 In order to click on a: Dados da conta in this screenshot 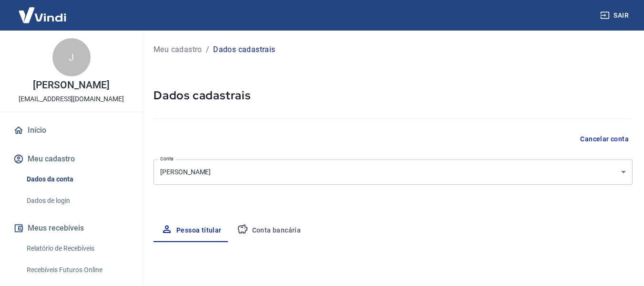, I will do `click(77, 179)`.